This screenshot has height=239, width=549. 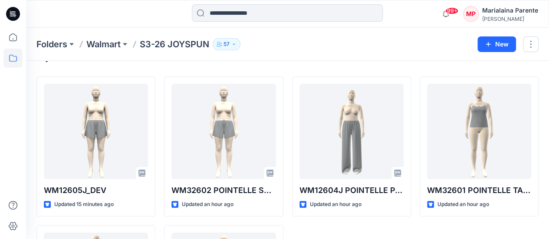 I want to click on p: WM32601 POINTELLE TANK_DEVELOPMENT, so click(x=479, y=191).